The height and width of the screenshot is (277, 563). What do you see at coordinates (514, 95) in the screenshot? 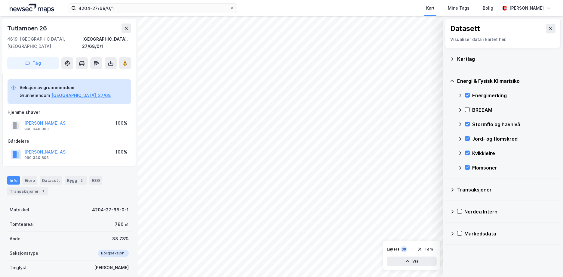
I see `div: Energimerking` at bounding box center [514, 95].